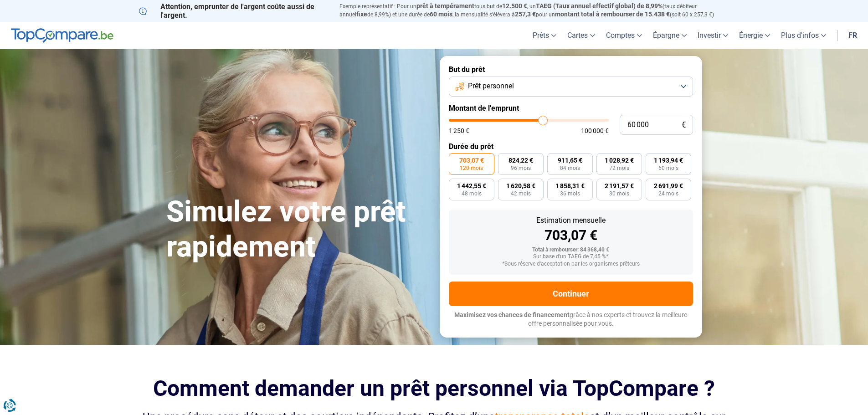  Describe the element at coordinates (619, 186) in the screenshot. I see `span: 2 191,57 €` at that location.